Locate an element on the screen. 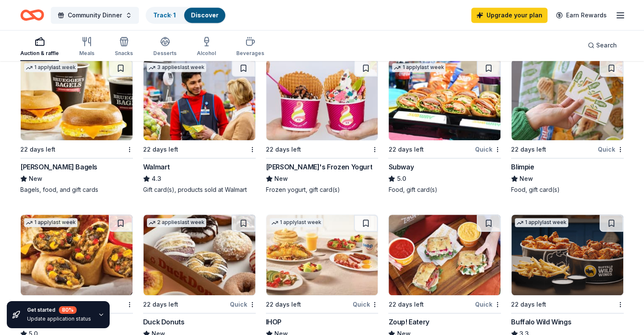 The width and height of the screenshot is (644, 335). div: Auction & raffle is located at coordinates (39, 53).